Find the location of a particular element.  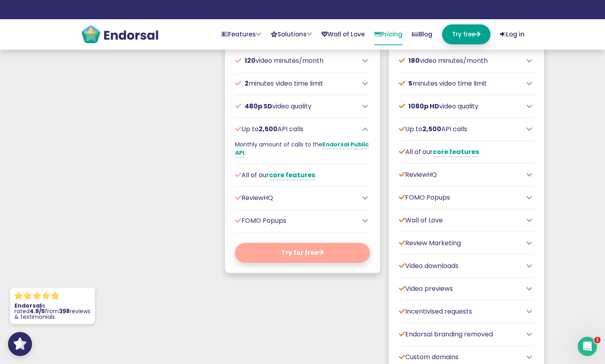

span: 5 is located at coordinates (411, 83).